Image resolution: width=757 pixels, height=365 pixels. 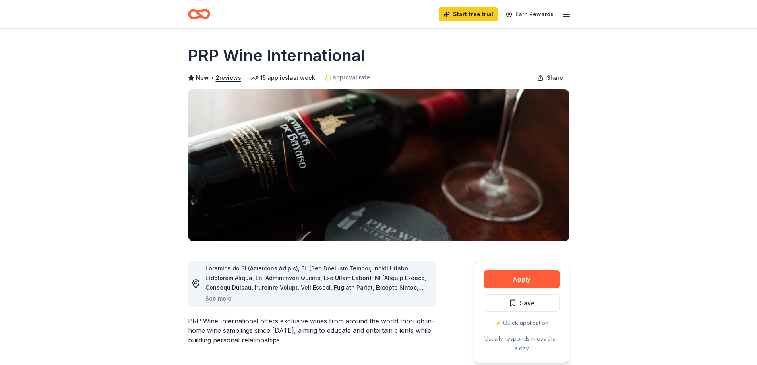 What do you see at coordinates (522, 323) in the screenshot?
I see `div: ⚡️ Quick application` at bounding box center [522, 323].